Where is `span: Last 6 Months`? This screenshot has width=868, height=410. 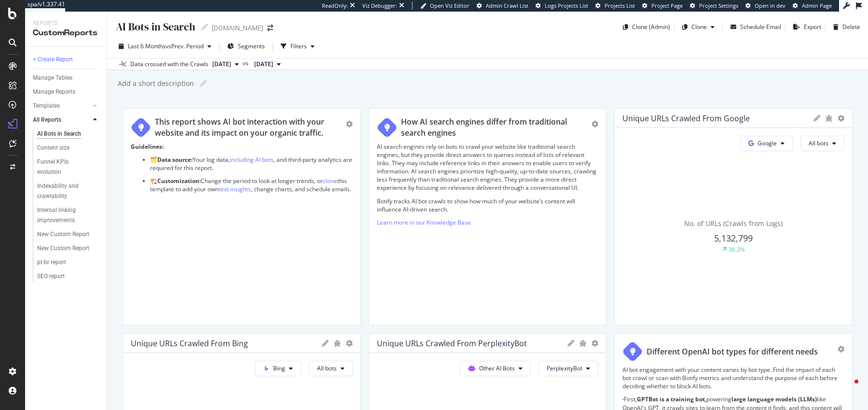 span: Last 6 Months is located at coordinates (147, 46).